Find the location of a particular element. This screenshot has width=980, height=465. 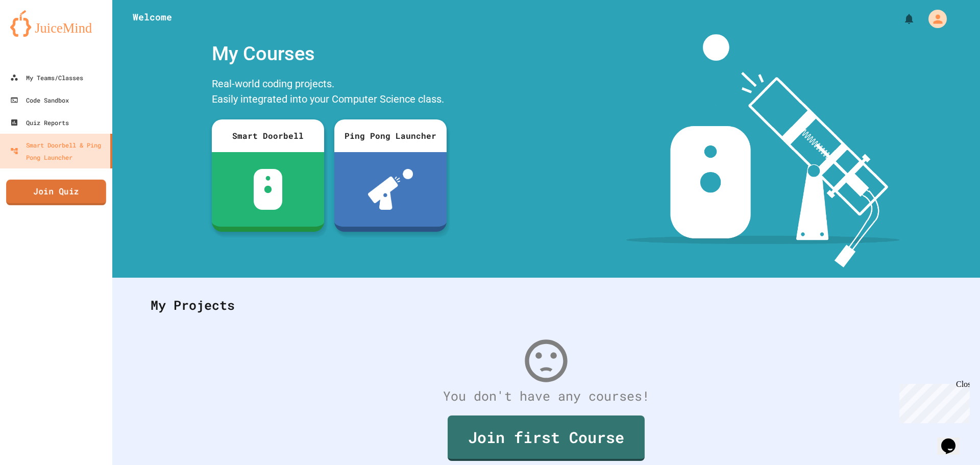

div: Code Sandbox is located at coordinates (39, 100).